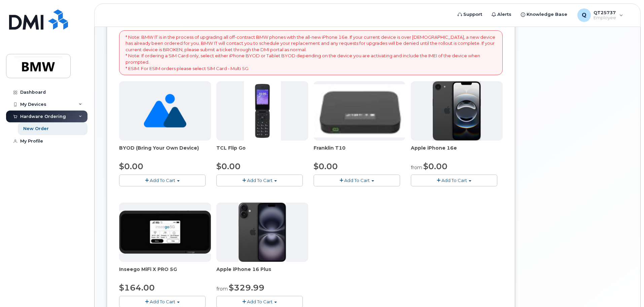  Describe the element at coordinates (457, 151) in the screenshot. I see `div: Apple iPhone 16e` at that location.